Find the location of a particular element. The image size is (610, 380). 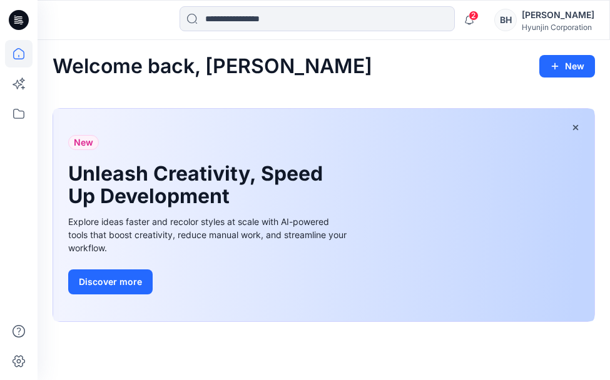

span: 2 is located at coordinates (474, 16).